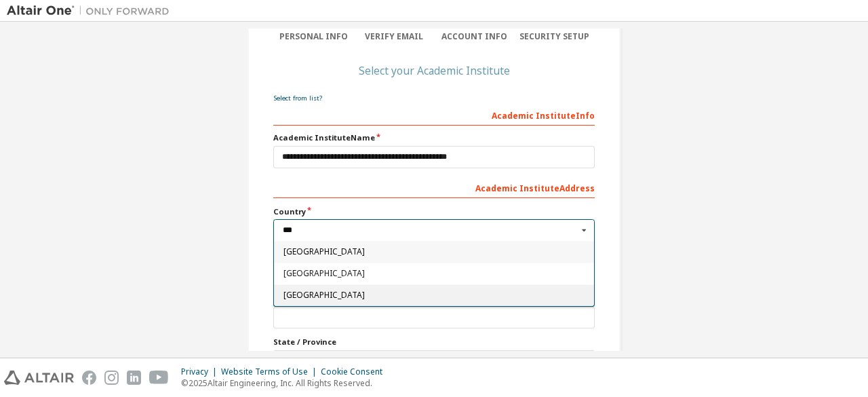 The height and width of the screenshot is (397, 868). Describe the element at coordinates (134, 377) in the screenshot. I see `img: linkedin.svg` at that location.